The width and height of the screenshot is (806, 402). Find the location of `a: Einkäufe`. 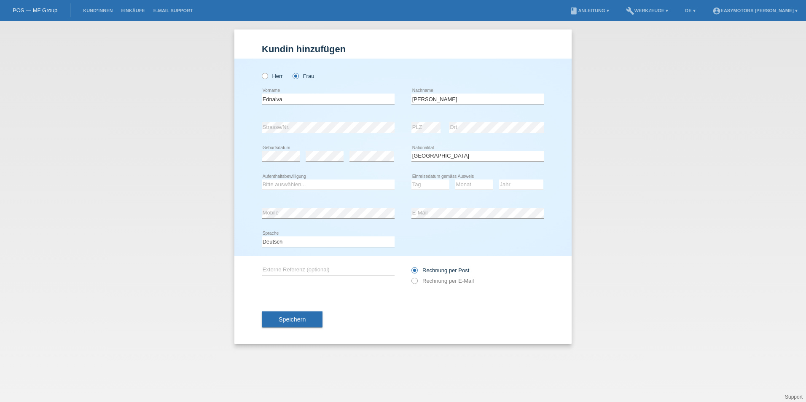

a: Einkäufe is located at coordinates (133, 11).